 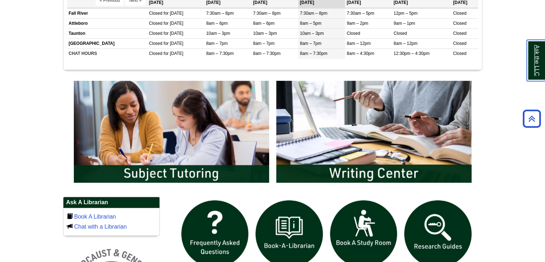 What do you see at coordinates (107, 54) in the screenshot?
I see `td: CHAT HOURS` at bounding box center [107, 54].